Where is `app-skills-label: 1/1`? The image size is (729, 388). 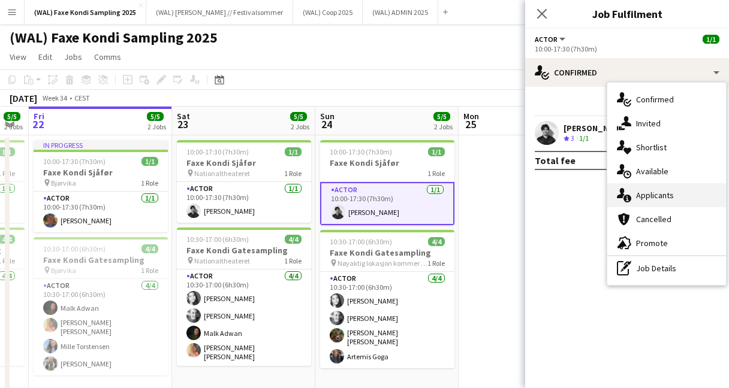
app-skills-label: 1/1 is located at coordinates (584, 138).